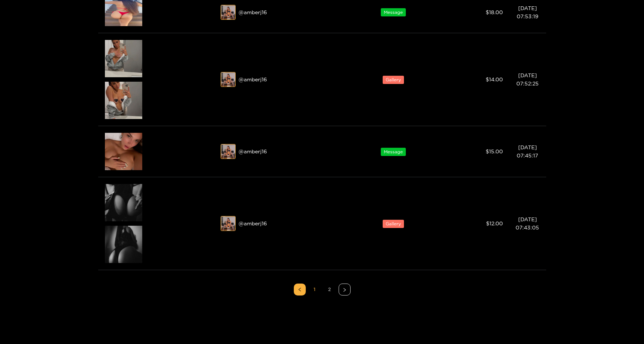  Describe the element at coordinates (494, 151) in the screenshot. I see `span: $ 15.00` at that location.